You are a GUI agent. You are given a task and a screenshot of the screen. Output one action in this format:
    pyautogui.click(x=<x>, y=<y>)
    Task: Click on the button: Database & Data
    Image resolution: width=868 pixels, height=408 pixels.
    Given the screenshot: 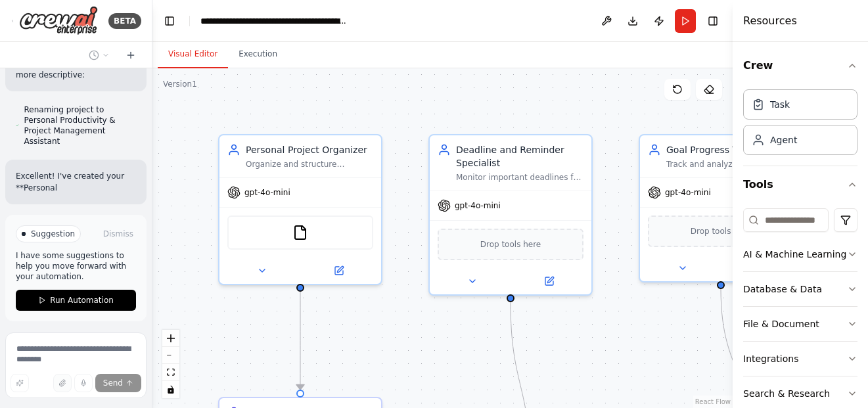 What is the action you would take?
    pyautogui.click(x=800, y=289)
    